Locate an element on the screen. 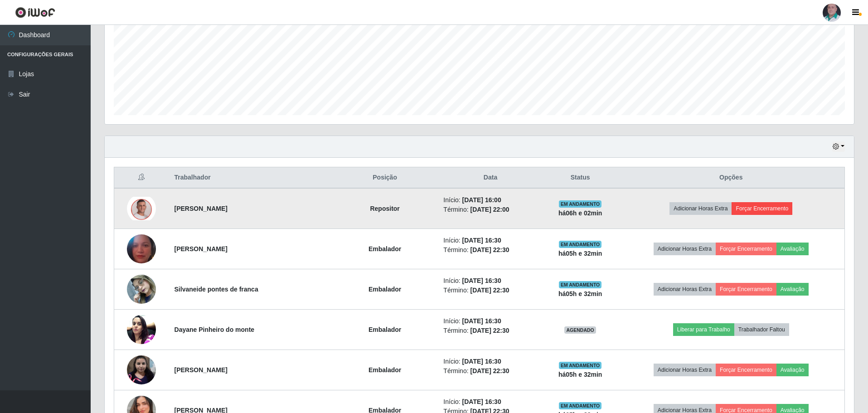 The width and height of the screenshot is (868, 413). img: 1745451442211.jpeg is located at coordinates (141, 289).